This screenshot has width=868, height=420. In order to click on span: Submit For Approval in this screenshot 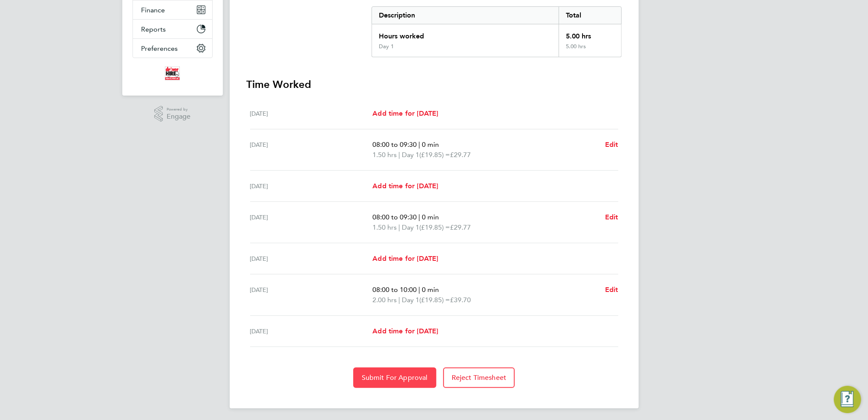, I will do `click(394, 378)`.